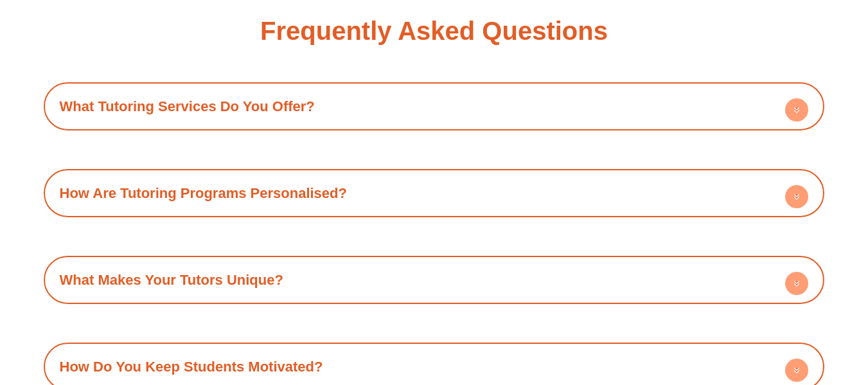 This screenshot has width=868, height=385. What do you see at coordinates (434, 366) in the screenshot?
I see `h4: How Do You Keep Students Motivated?` at bounding box center [434, 366].